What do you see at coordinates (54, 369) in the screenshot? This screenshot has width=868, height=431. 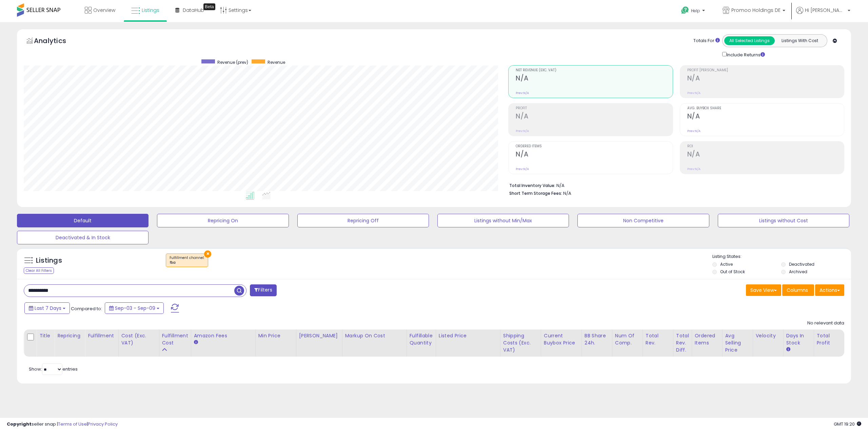 I see `span: Show: entries` at bounding box center [54, 369].